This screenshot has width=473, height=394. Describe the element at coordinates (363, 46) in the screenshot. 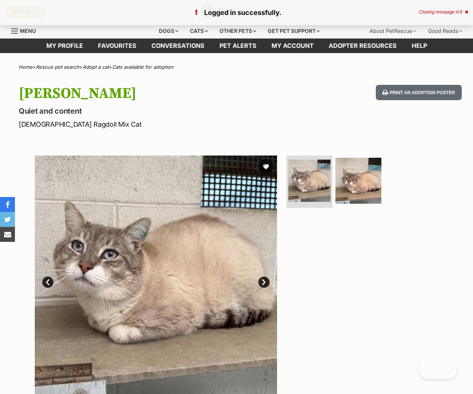

I see `a: Adopter resources` at that location.